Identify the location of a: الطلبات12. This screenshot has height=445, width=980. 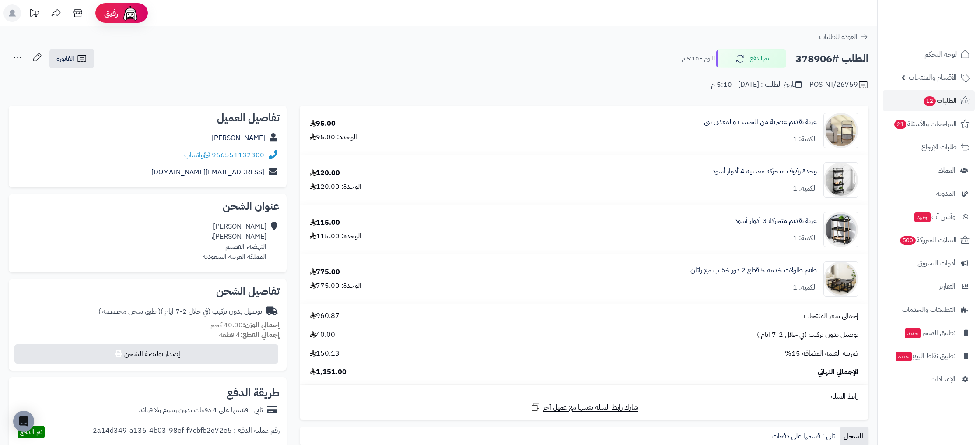
(928, 101).